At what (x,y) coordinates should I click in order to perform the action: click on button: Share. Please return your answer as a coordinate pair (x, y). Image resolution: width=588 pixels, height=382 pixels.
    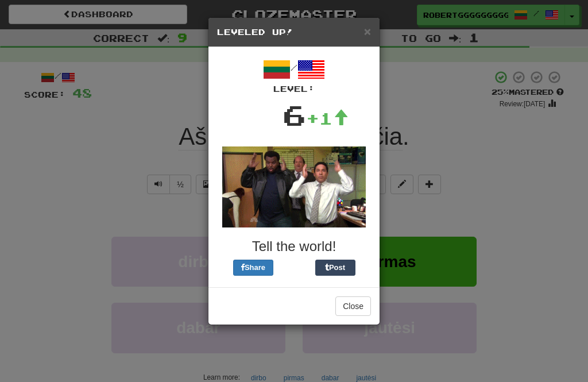
    Looking at the image, I should click on (253, 268).